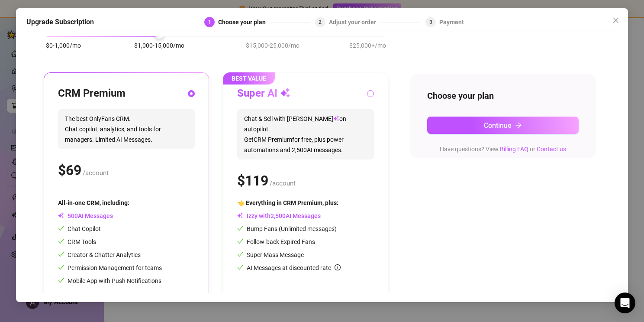 Image resolution: width=644 pixels, height=322 pixels. Describe the element at coordinates (245, 22) in the screenshot. I see `div: Choose your plan` at that location.